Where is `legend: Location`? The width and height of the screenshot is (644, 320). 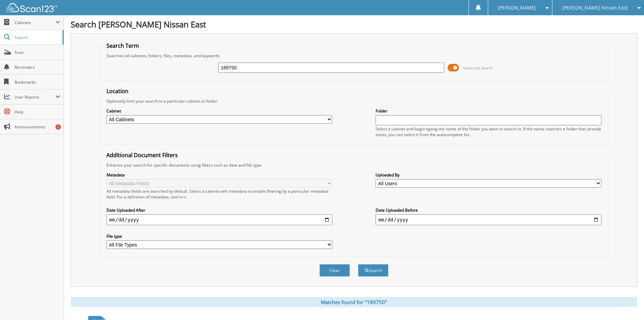
legend: Location is located at coordinates (117, 91).